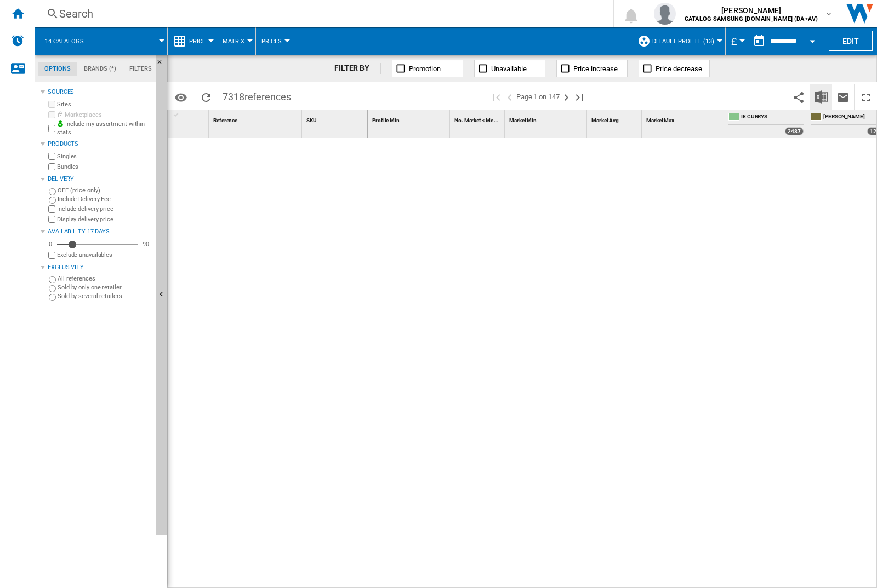  Describe the element at coordinates (105, 296) in the screenshot. I see `label: Sold by several retailers` at that location.